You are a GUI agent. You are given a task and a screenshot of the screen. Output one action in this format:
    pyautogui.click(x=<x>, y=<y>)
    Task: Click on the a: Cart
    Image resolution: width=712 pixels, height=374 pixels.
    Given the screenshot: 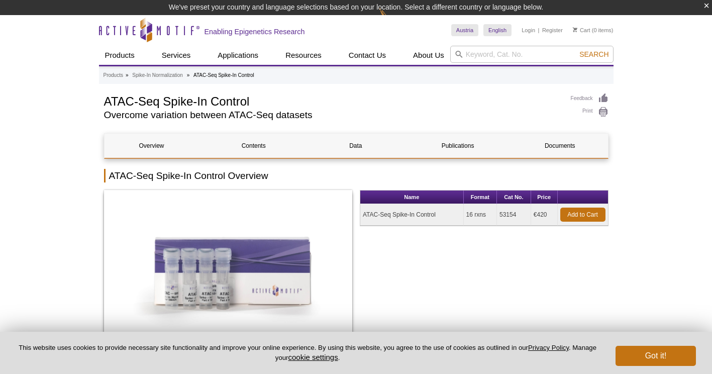 What is the action you would take?
    pyautogui.click(x=581, y=30)
    